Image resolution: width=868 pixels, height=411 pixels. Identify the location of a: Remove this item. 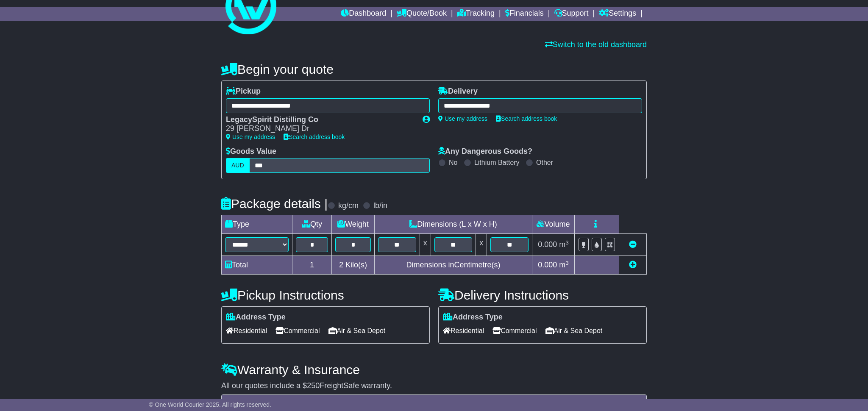
(633, 244).